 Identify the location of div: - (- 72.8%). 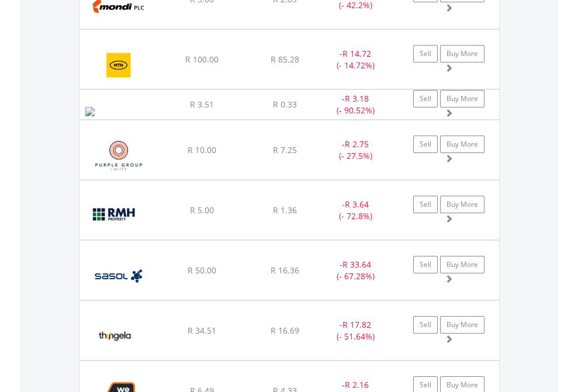
(355, 211).